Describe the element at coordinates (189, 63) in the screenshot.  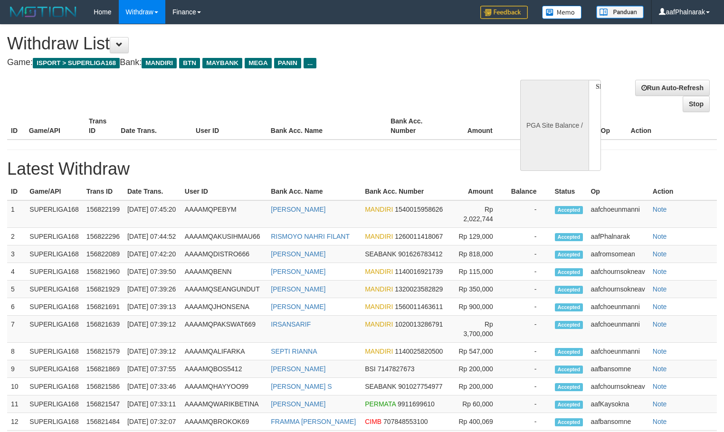
I see `span: BTN` at that location.